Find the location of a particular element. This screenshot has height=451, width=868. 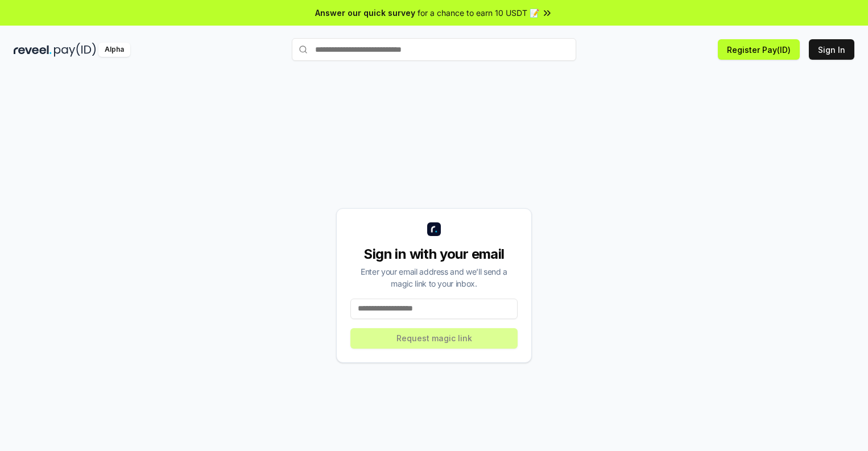

div: Enter your email address and we’ll send a magic link to your inbox. is located at coordinates (434, 278).